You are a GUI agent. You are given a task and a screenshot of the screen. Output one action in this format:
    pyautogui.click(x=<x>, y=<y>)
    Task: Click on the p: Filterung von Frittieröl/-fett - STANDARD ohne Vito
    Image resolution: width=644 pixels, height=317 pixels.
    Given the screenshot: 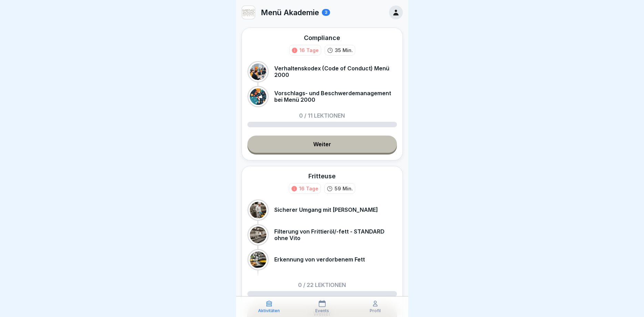 What is the action you would take?
    pyautogui.click(x=336, y=235)
    